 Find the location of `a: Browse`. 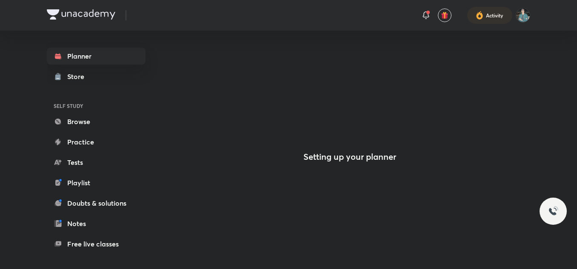

a: Browse is located at coordinates (96, 122).